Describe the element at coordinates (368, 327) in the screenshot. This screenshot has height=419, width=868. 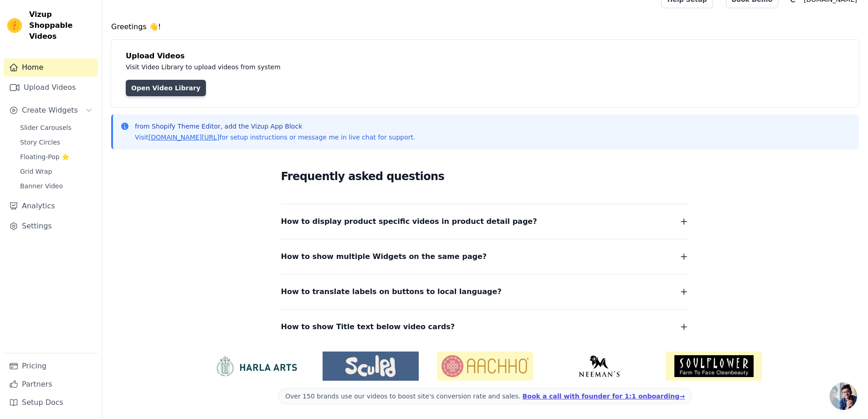
I see `span: How to show Title text below video cards?` at that location.